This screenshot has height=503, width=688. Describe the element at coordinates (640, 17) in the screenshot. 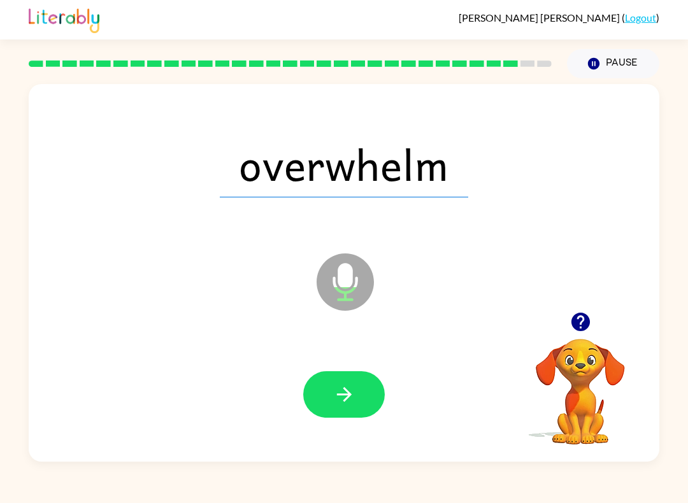

I see `a: Logout` at that location.